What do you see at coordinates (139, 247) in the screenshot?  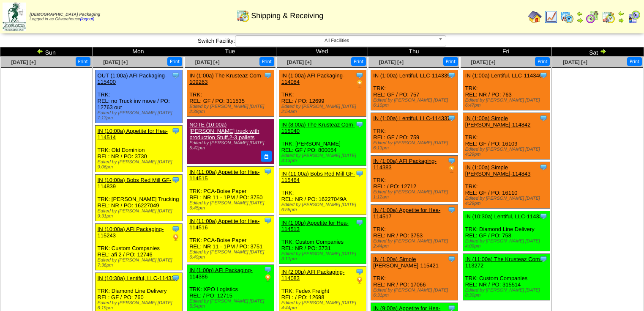 I see `div: TRK: Custom Companies REL: afi 2 / PO: 12746` at bounding box center [139, 247].